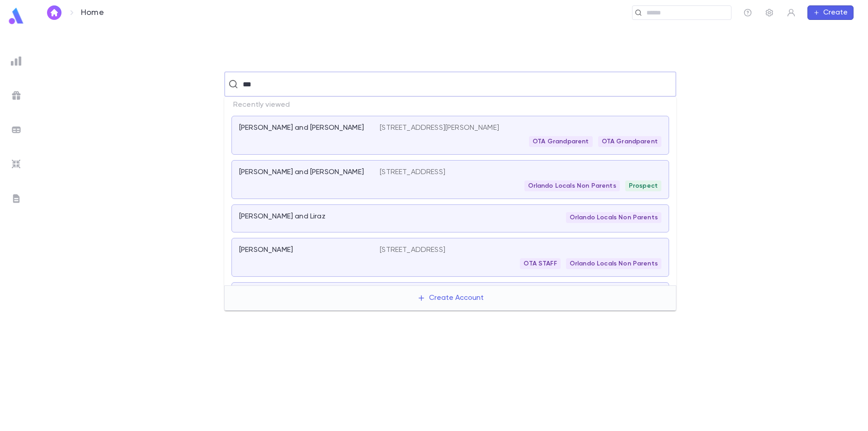 The image size is (868, 431). Describe the element at coordinates (16, 164) in the screenshot. I see `img: imports_grey.530a8a0e642e233f2baf0ef88e8c9fcb.svg` at that location.